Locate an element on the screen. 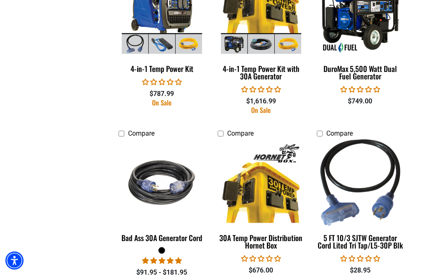  img: 5 FT 10/3 SJTW Generator Cord Lited Tri Tap/L5-30P Blk is located at coordinates (360, 182).